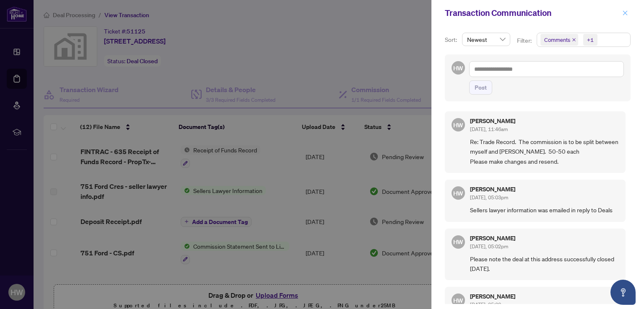 This screenshot has height=309, width=644. Describe the element at coordinates (623, 292) in the screenshot. I see `button: Open asap` at that location.